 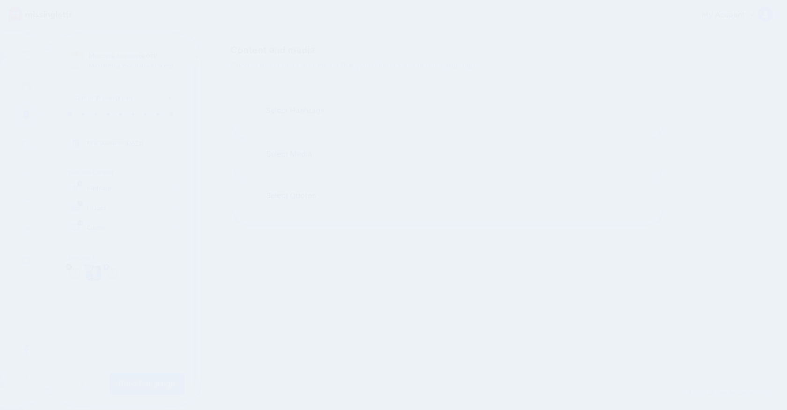 What do you see at coordinates (133, 61) in the screenshot?
I see `p: Medicare Advantage OEP: Maximizing Your Sales Strategy` at bounding box center [133, 61].